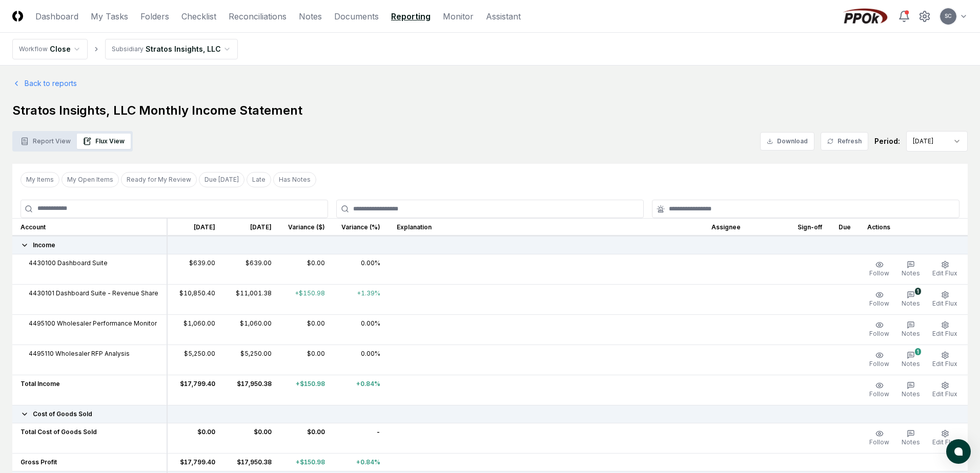 Image resolution: width=980 pixels, height=473 pixels. I want to click on th: Actions, so click(913, 227).